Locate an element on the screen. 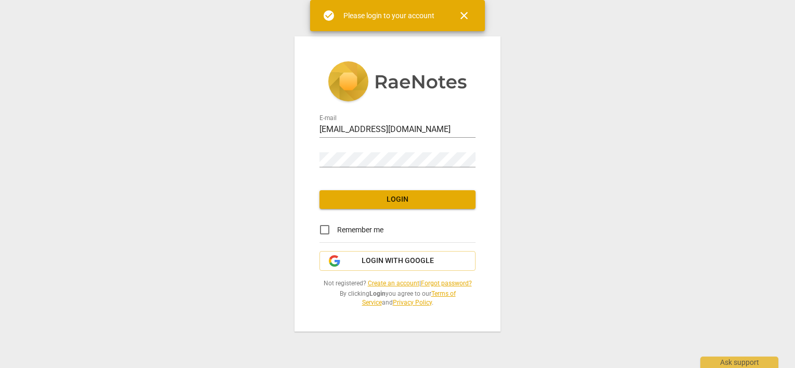  button: Close is located at coordinates (464, 16).